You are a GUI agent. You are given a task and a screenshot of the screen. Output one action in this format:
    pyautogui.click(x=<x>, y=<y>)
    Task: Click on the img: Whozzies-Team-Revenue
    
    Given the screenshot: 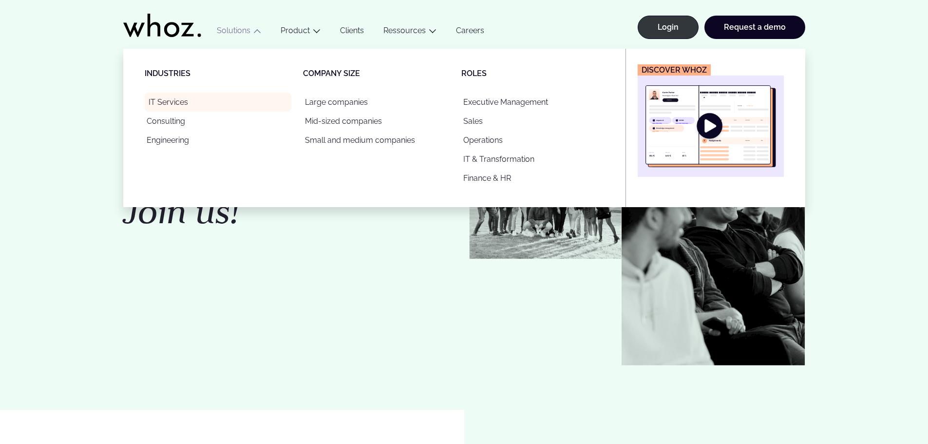 What is the action you would take?
    pyautogui.click(x=545, y=194)
    